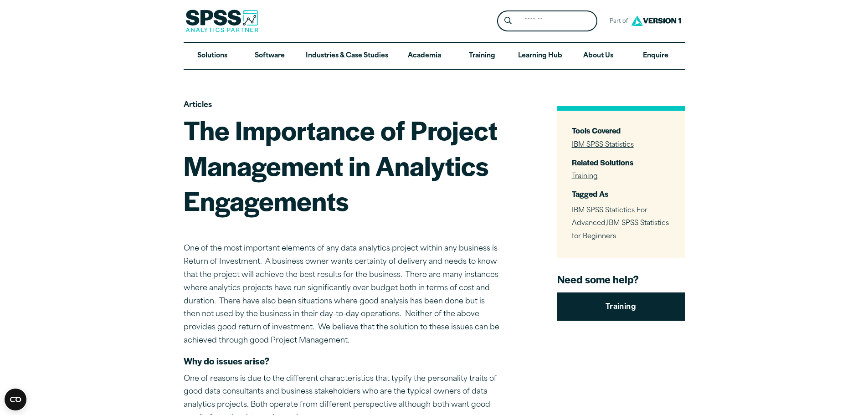 This screenshot has height=415, width=868. I want to click on a: Solutions, so click(212, 56).